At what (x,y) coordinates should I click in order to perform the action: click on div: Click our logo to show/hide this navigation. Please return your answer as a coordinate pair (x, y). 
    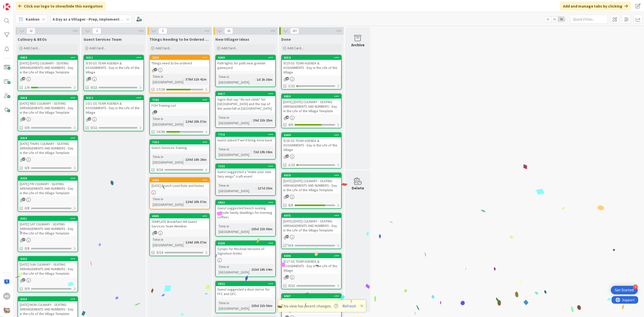
    Looking at the image, I should click on (60, 6).